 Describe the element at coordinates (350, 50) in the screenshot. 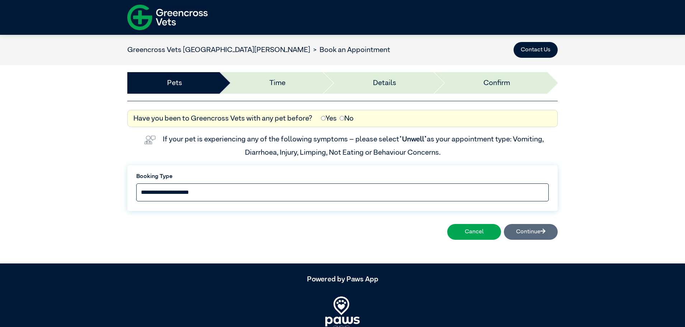

I see `li: Book an Appointment` at that location.